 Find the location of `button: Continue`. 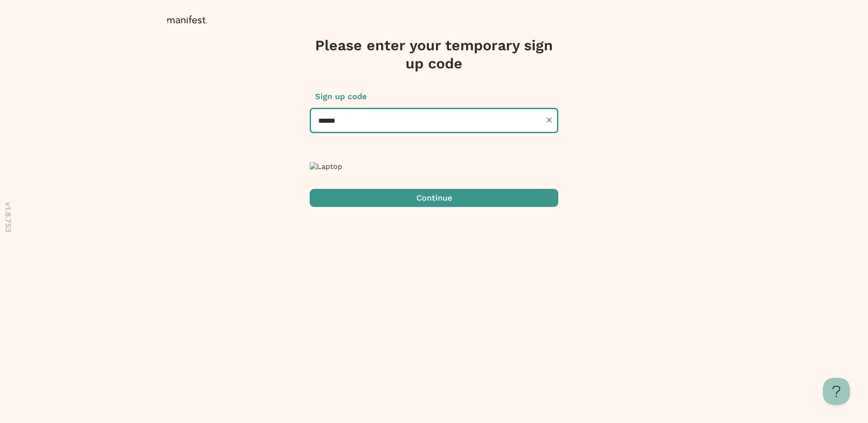

button: Continue is located at coordinates (434, 198).